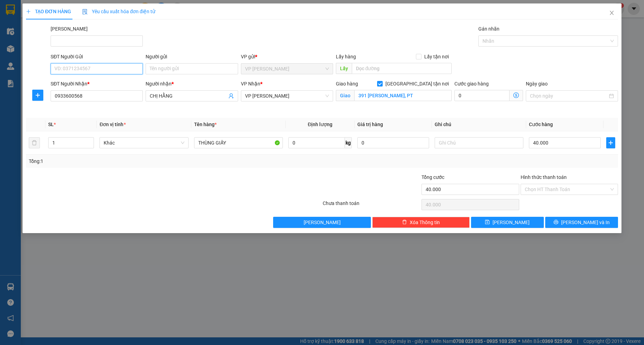  I want to click on span: VP Phan Thiết, so click(287, 96).